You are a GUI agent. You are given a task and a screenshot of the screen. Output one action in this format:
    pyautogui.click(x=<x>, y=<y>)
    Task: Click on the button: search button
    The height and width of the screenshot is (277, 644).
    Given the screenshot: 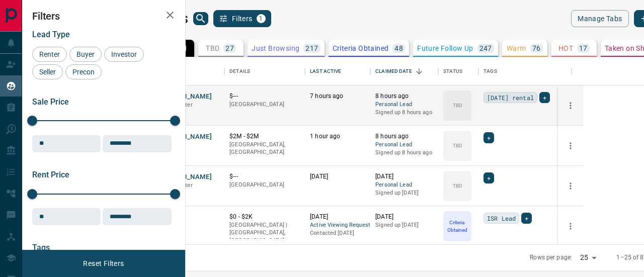 What is the action you would take?
    pyautogui.click(x=201, y=19)
    